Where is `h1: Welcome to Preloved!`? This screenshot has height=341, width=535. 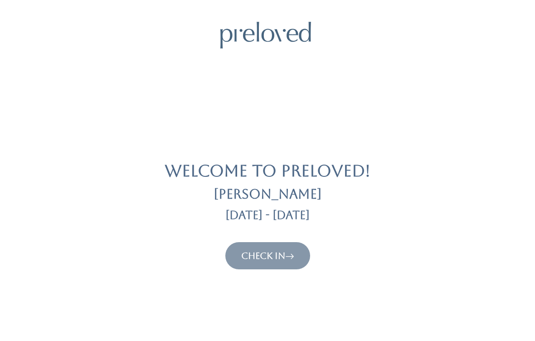 h1: Welcome to Preloved! is located at coordinates (267, 171).